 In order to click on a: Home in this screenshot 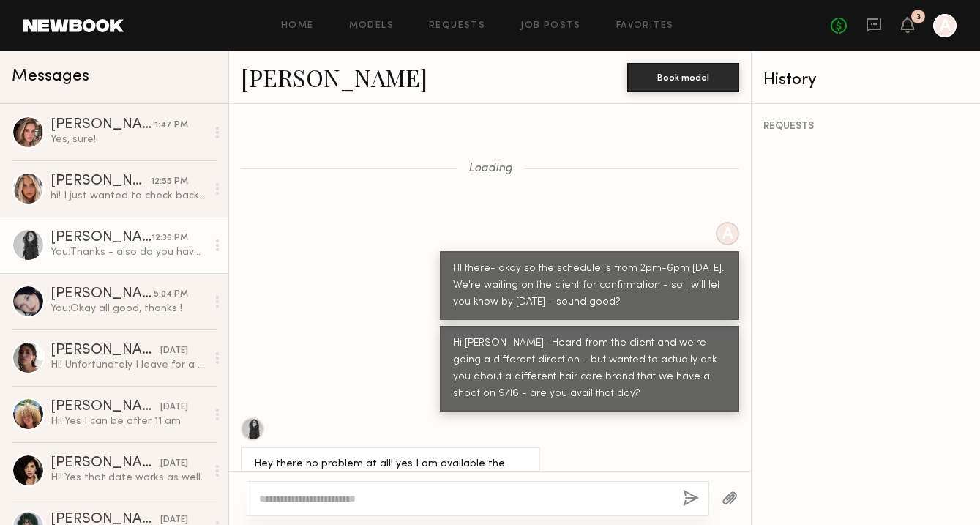, I will do `click(297, 25)`.